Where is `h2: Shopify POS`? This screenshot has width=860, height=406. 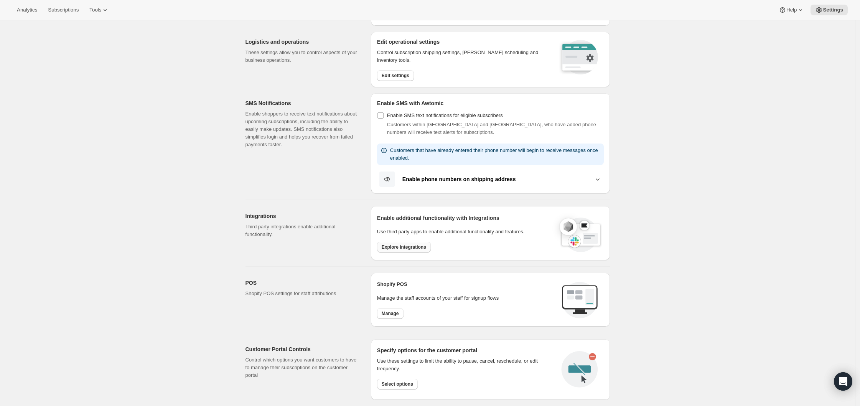 h2: Shopify POS is located at coordinates (466, 284).